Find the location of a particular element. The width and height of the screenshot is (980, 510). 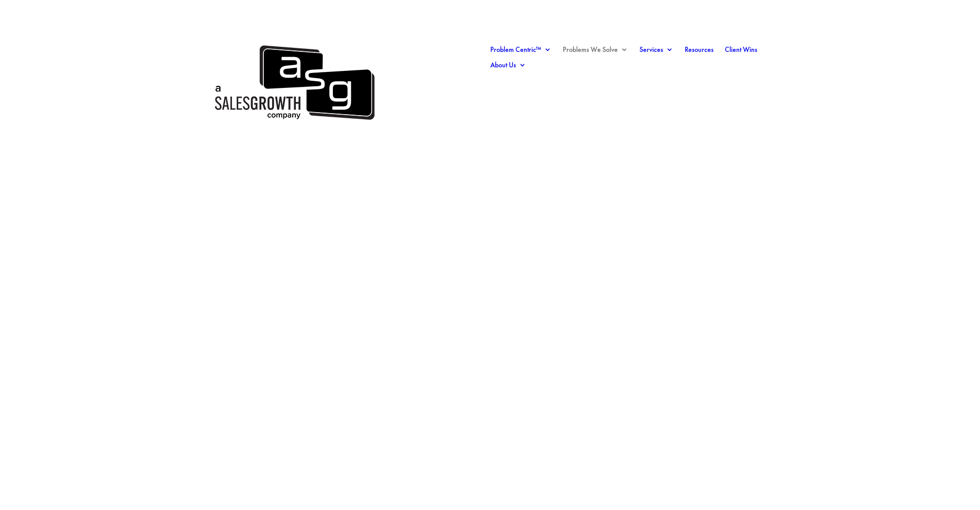

a: A Sales Growth Company Logo is located at coordinates (293, 121).